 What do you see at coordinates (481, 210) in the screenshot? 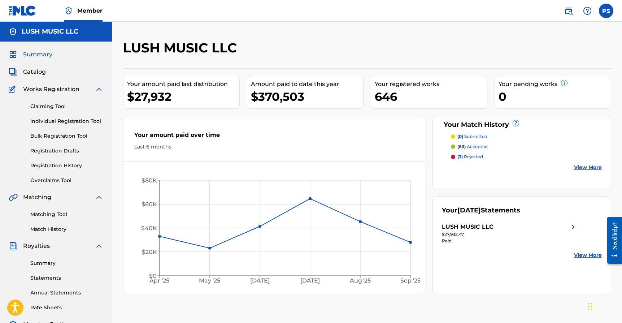
I see `div: Your Statements` at bounding box center [481, 210].